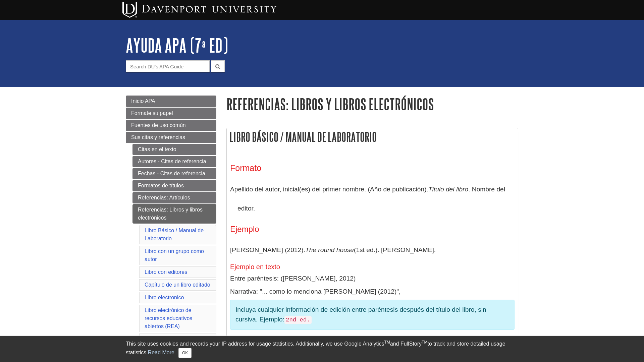 The image size is (644, 362). I want to click on h2: Libro Básico / Manual de Laboratorio, so click(373, 137).